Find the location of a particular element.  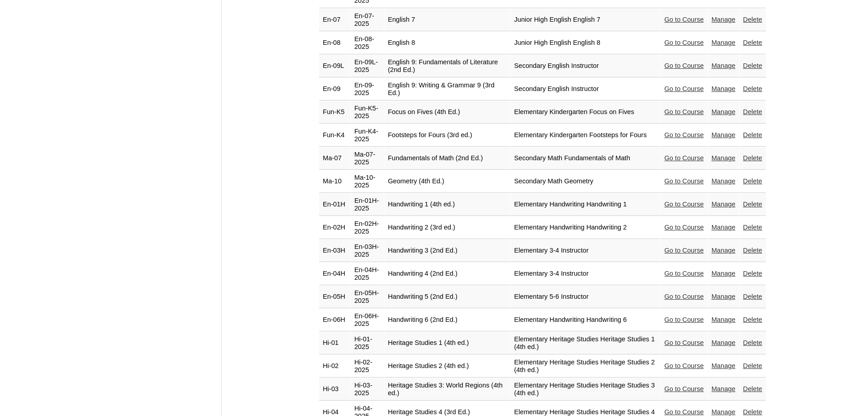

td: Handwriting 5 (2nd Ed.) is located at coordinates (447, 297).